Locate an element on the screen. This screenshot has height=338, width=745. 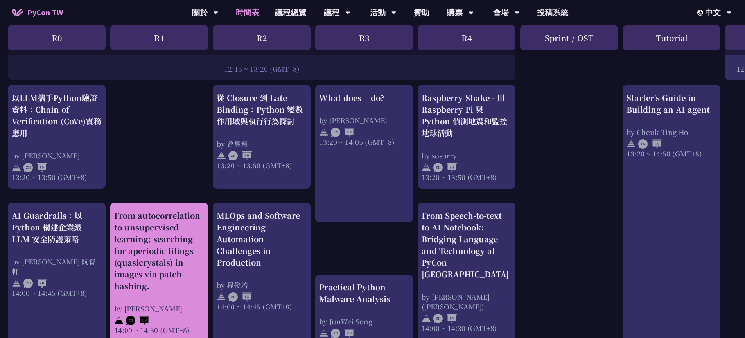
a: PyCon TW is located at coordinates (37, 13).